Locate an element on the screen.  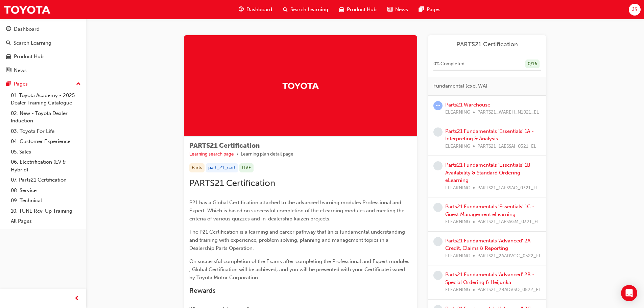
span: Search Learning is located at coordinates (309, 9).